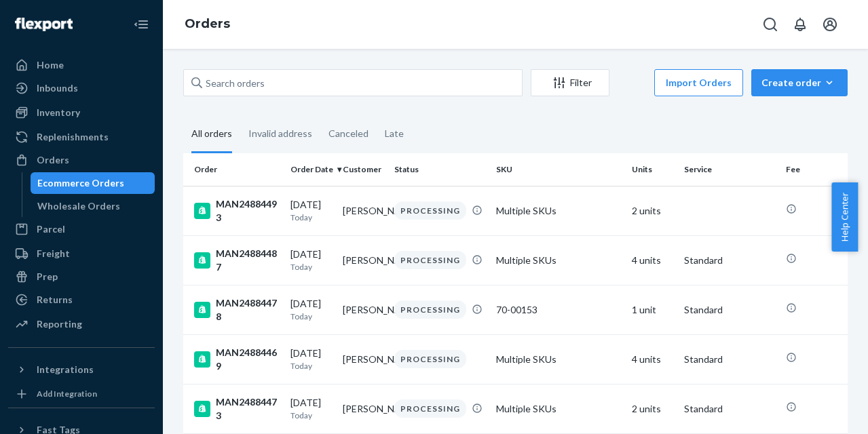 The width and height of the screenshot is (868, 434). I want to click on div: Reporting, so click(59, 324).